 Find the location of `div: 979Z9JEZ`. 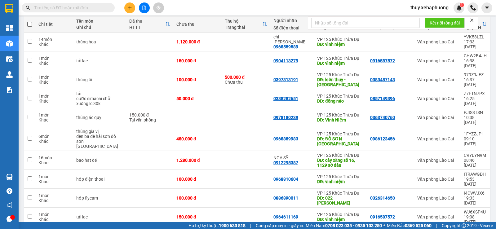

div: 979Z9JEZ is located at coordinates (475, 75).